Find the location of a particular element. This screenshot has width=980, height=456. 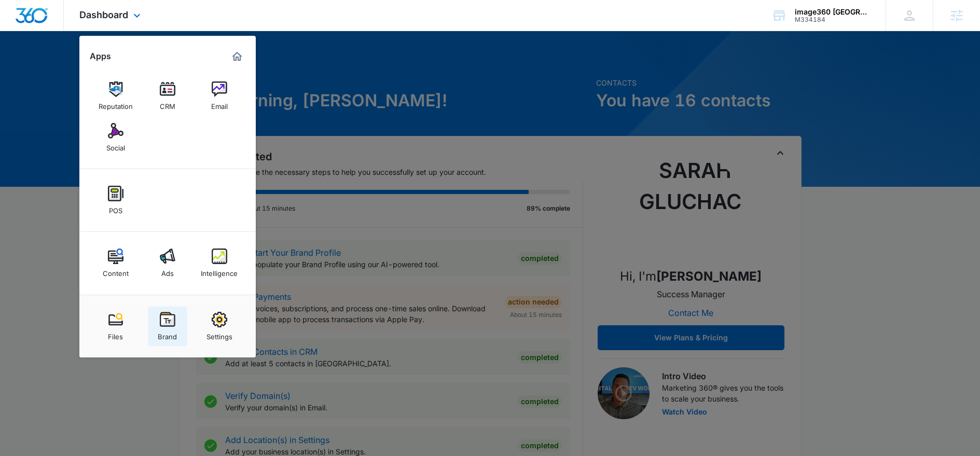

a: Marketing 360® Dashboard is located at coordinates (238, 56).